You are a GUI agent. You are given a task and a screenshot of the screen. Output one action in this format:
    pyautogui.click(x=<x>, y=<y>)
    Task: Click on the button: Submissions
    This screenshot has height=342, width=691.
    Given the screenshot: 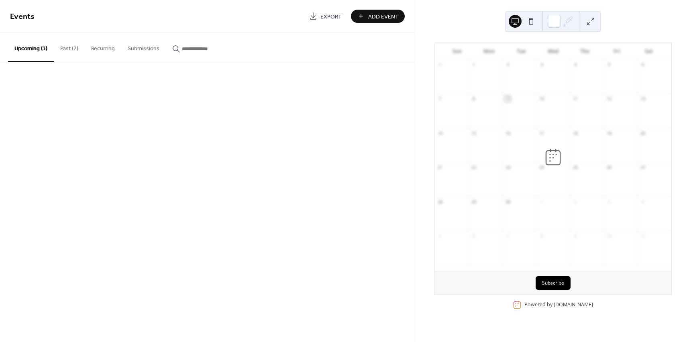 What is the action you would take?
    pyautogui.click(x=143, y=47)
    